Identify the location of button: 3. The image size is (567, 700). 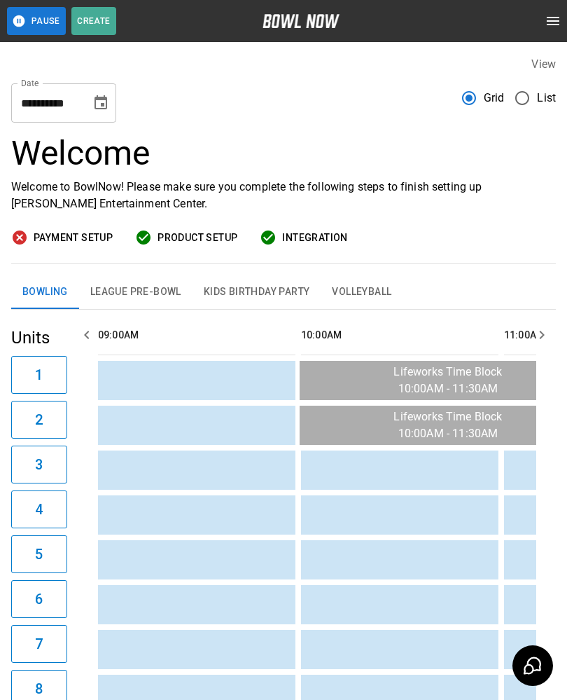
(39, 464).